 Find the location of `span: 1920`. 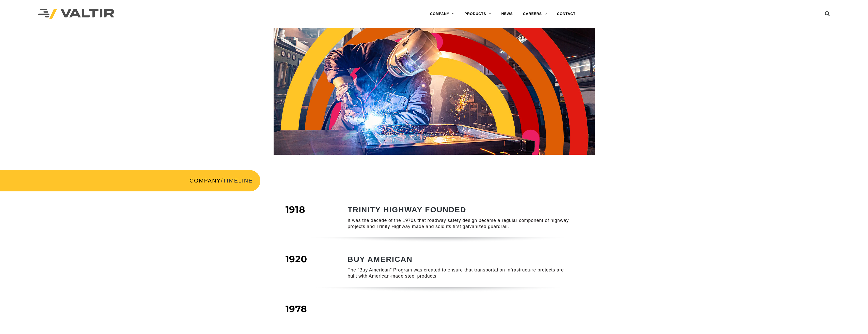

span: 1920 is located at coordinates (296, 259).